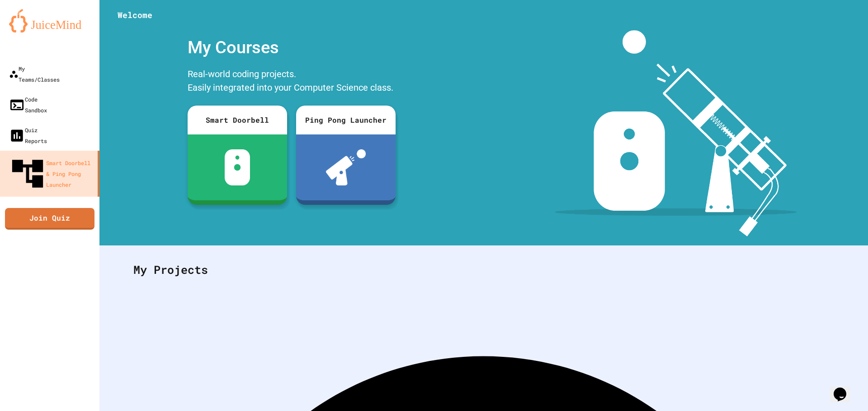  What do you see at coordinates (50, 21) in the screenshot?
I see `img: logo-orange.svg` at bounding box center [50, 21].